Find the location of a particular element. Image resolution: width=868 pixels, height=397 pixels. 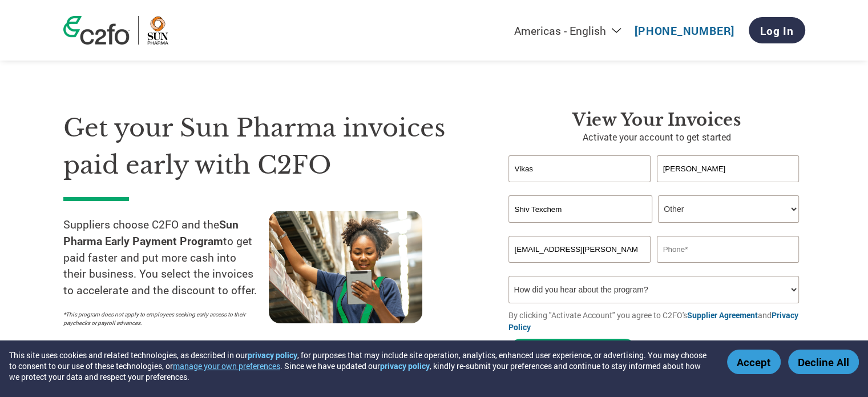

h1: Get your Sun Pharma invoices paid early with C2FO is located at coordinates (268, 146).